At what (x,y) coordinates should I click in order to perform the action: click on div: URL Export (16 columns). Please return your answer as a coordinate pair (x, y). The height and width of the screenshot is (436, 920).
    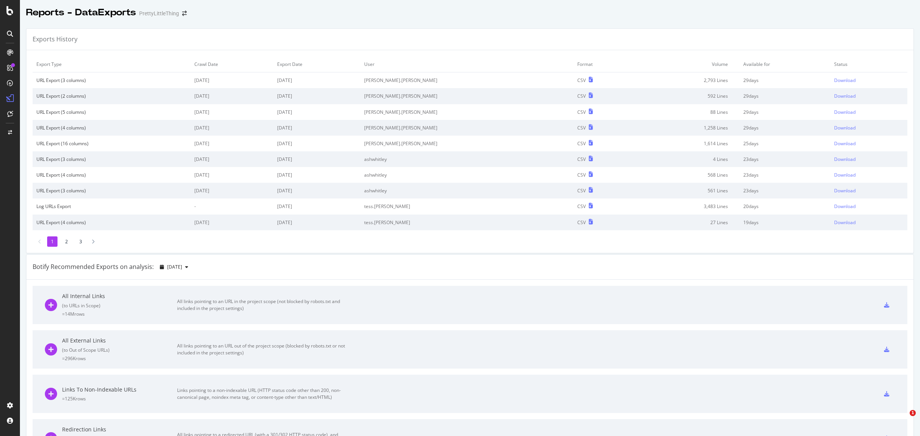
    Looking at the image, I should click on (112, 143).